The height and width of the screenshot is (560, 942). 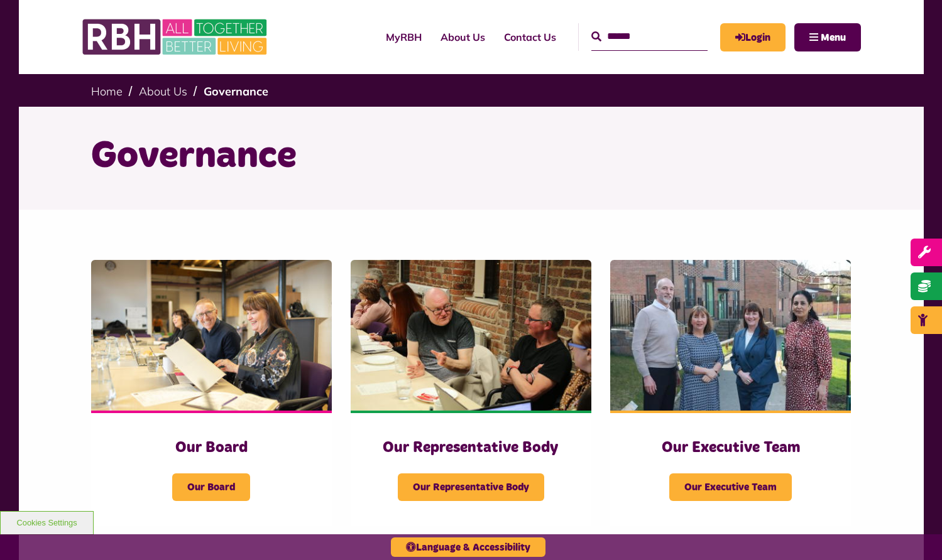 What do you see at coordinates (106, 91) in the screenshot?
I see `a: Home` at bounding box center [106, 91].